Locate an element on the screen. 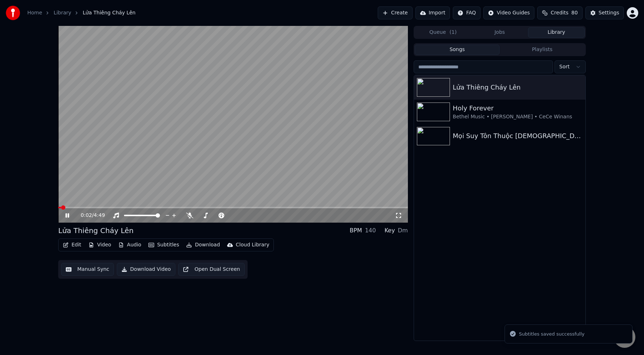 The image size is (644, 355). div: Cloud Library is located at coordinates (252, 245).